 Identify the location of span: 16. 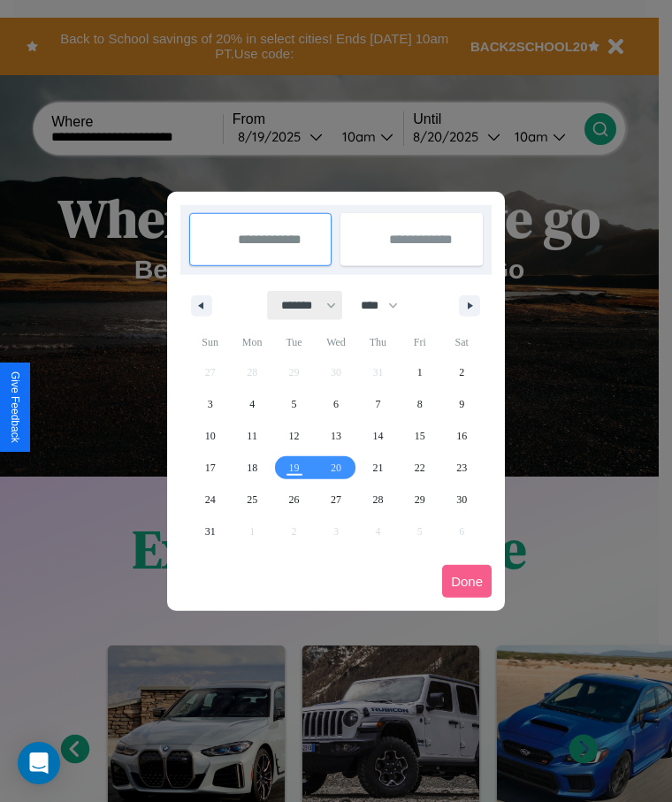
(462, 436).